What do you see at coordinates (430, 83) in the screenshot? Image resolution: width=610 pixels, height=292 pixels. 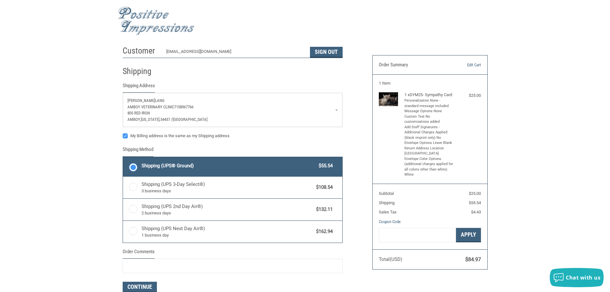 I see `h3: 1 Item` at bounding box center [430, 83].